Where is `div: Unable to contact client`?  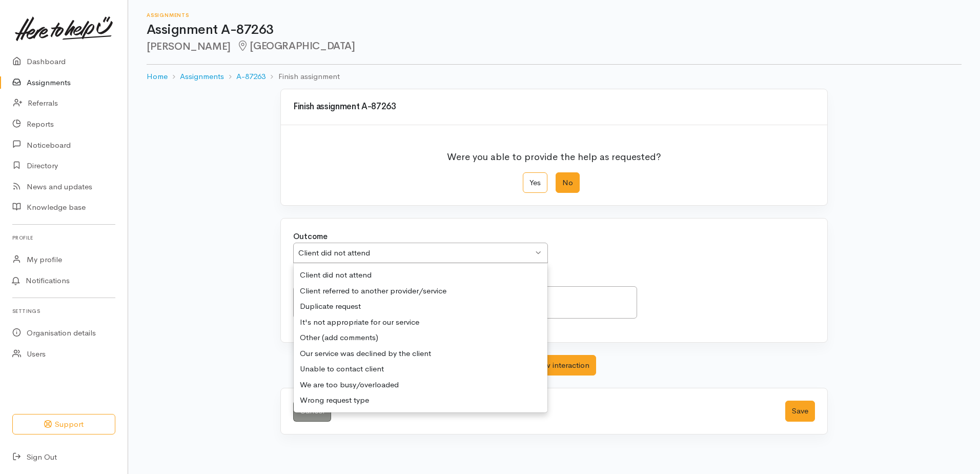
div: Unable to contact client is located at coordinates (420, 369).